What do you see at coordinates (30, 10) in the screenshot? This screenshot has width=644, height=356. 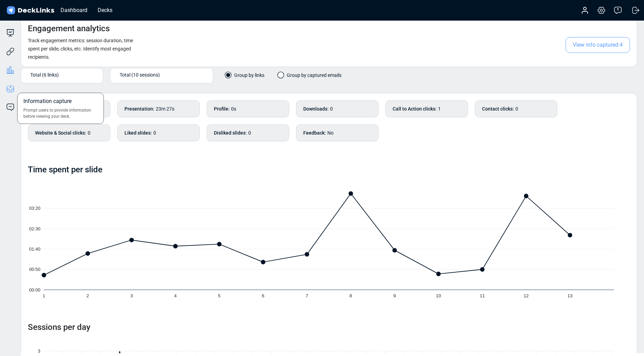 I see `img: DeckLinks` at bounding box center [30, 10].